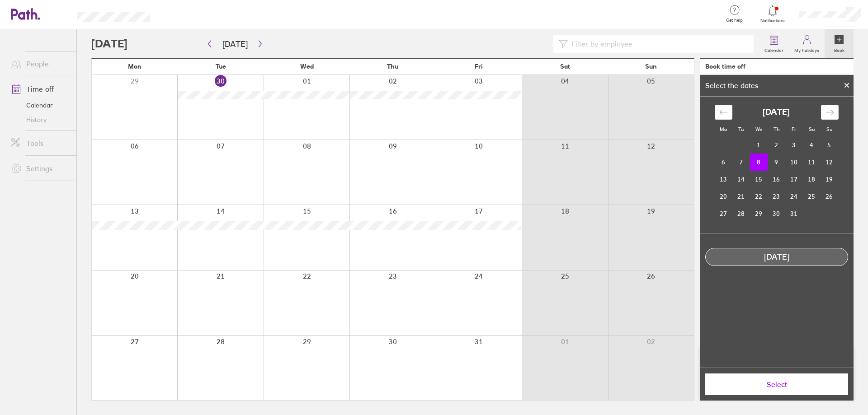 This screenshot has height=415, width=868. I want to click on td: Thursday, October 30, 2025, so click(776, 213).